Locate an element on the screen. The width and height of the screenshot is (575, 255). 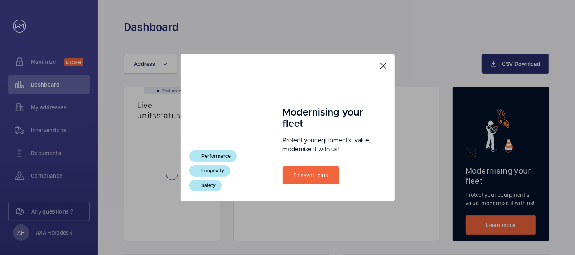
div: Performance is located at coordinates (213, 156).